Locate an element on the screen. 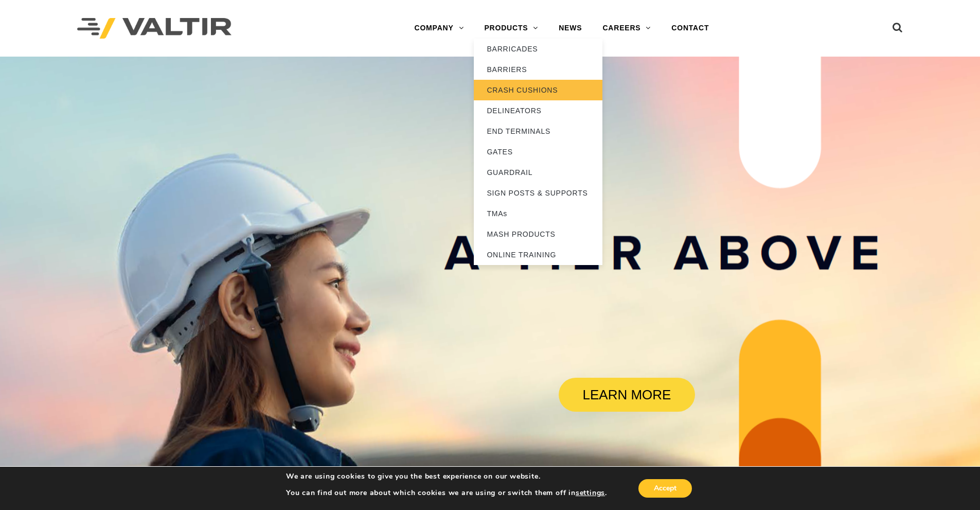 The width and height of the screenshot is (980, 510). a: BARRICADES is located at coordinates (538, 49).